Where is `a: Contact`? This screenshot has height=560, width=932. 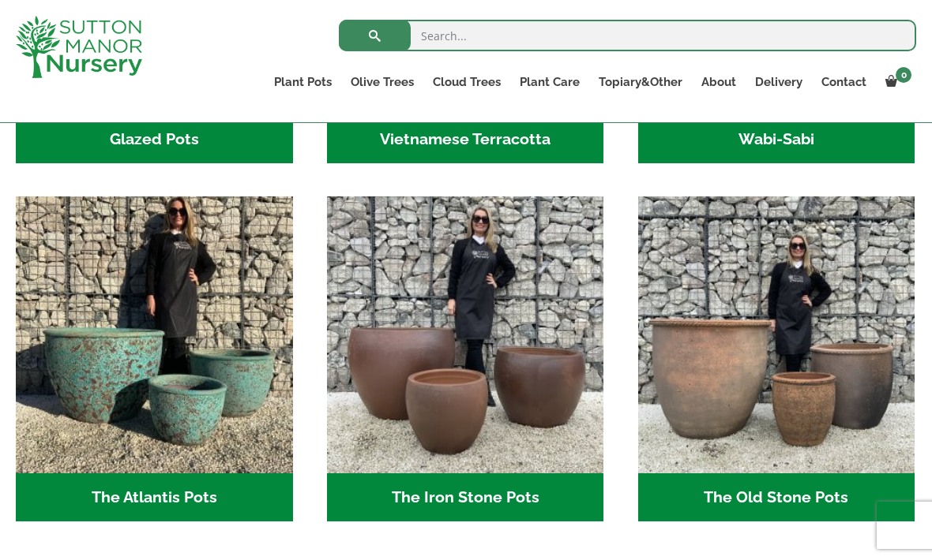
a: Contact is located at coordinates (843, 82).